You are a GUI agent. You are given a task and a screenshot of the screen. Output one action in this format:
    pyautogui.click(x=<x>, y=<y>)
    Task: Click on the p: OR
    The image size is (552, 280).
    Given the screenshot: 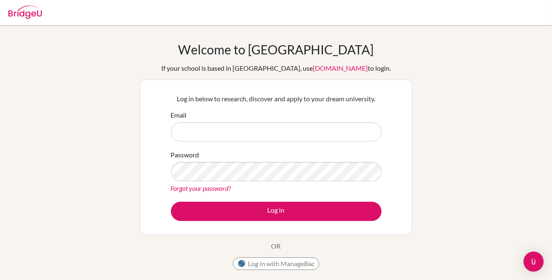 What is the action you would take?
    pyautogui.click(x=276, y=246)
    